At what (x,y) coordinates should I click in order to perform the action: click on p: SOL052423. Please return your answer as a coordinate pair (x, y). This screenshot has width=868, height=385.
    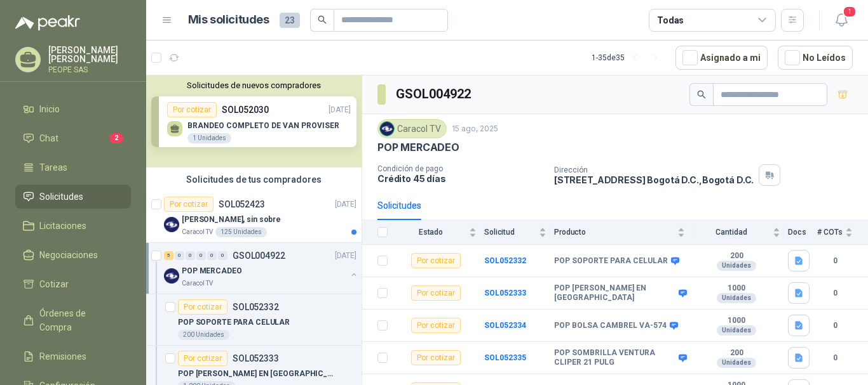
    Looking at the image, I should click on (242, 205).